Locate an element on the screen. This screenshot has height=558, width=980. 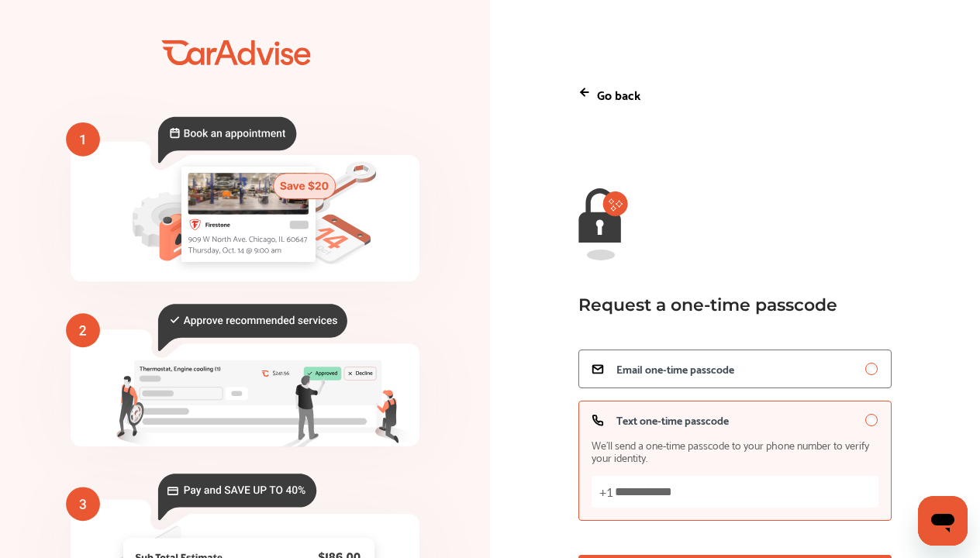
img: magic-link-lock-error.9d88b03f.svg is located at coordinates (603, 224).